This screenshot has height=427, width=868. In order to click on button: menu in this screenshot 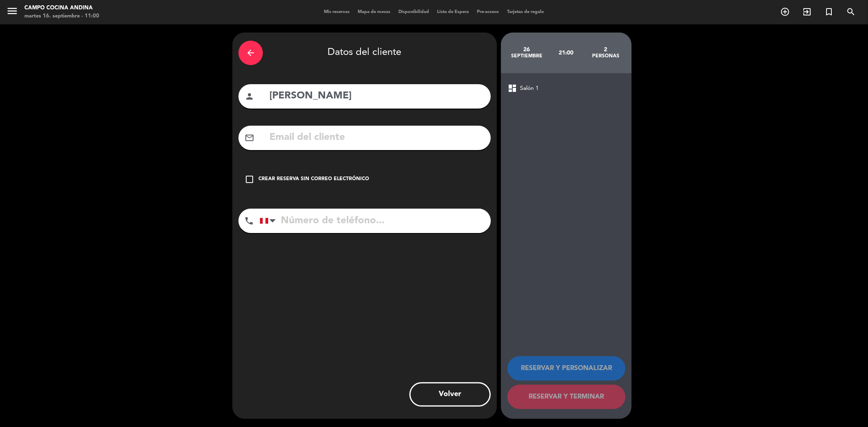, I will do `click(12, 12)`.